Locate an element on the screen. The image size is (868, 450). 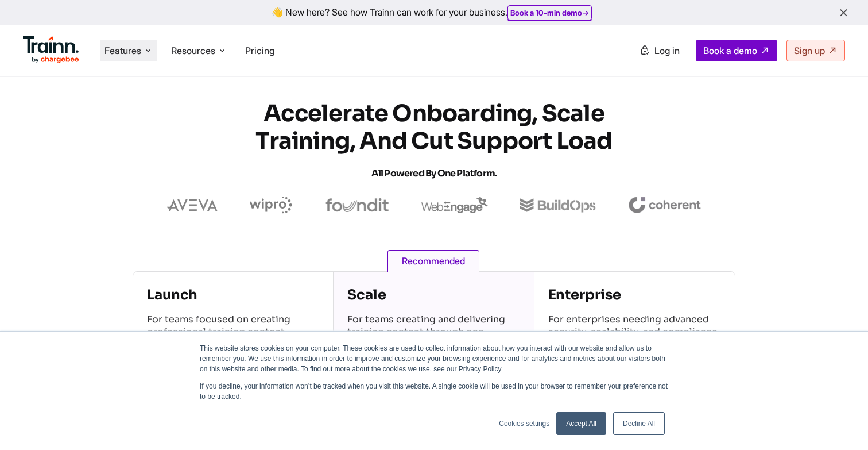
span: Features is located at coordinates (123, 51).